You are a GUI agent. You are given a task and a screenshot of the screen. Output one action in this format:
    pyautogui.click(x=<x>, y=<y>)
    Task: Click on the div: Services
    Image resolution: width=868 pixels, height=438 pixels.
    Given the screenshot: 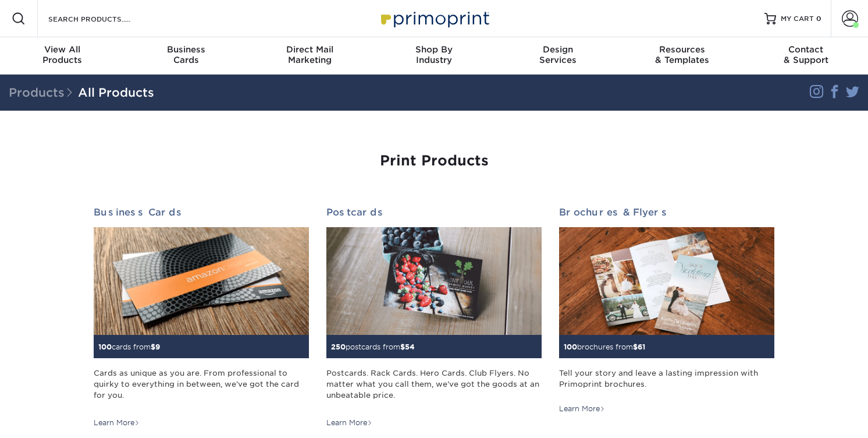 What is the action you would take?
    pyautogui.click(x=558, y=55)
    